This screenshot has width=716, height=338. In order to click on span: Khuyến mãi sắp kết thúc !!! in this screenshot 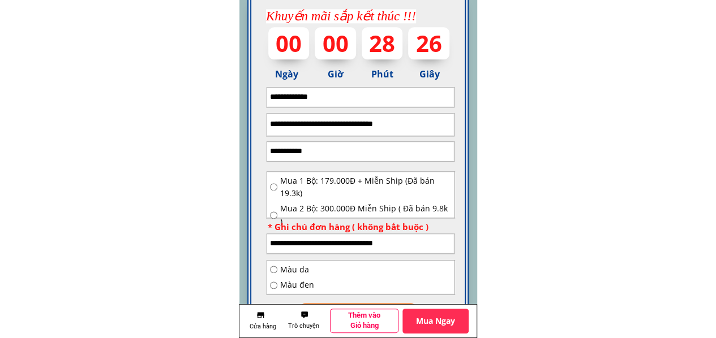, I will do `click(341, 16)`.